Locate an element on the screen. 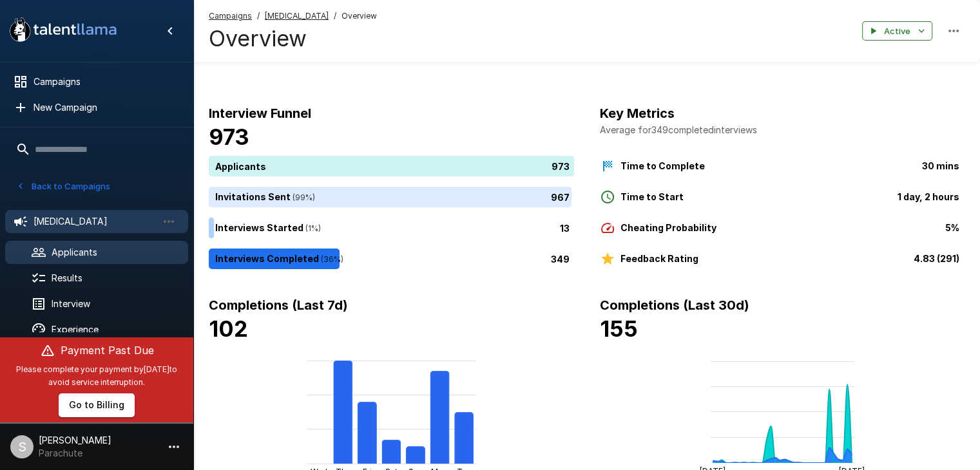 This screenshot has width=980, height=470. p: 967 is located at coordinates (560, 197).